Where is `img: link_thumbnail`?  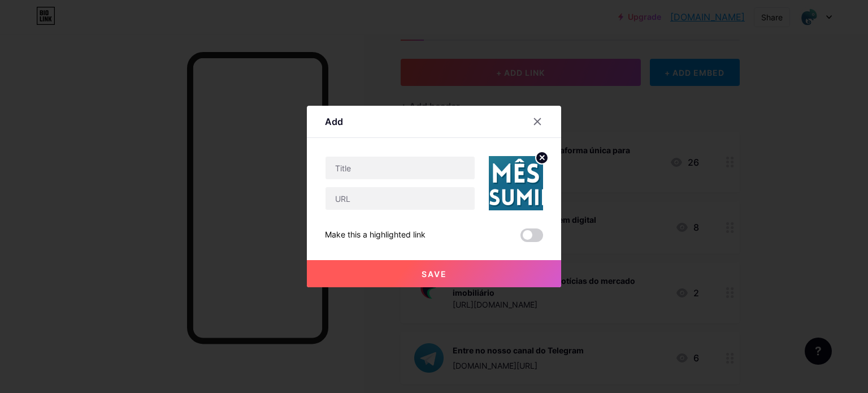
img: link_thumbnail is located at coordinates (516, 183).